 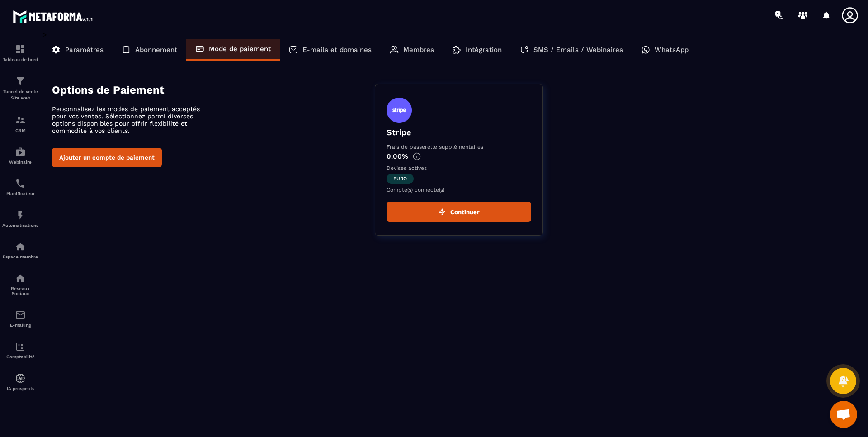 I want to click on a: formationformationTunnel de vente Site web, so click(x=20, y=88).